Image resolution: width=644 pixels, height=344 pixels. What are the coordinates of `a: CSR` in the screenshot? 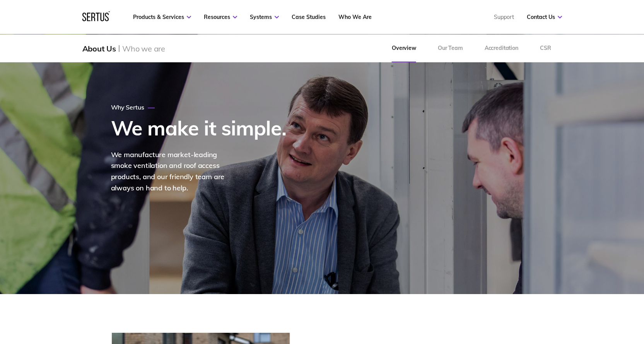 It's located at (545, 49).